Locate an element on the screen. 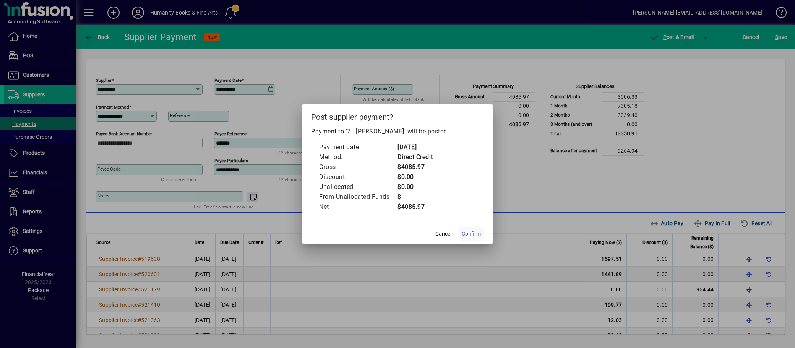  td: Gross is located at coordinates (358, 167).